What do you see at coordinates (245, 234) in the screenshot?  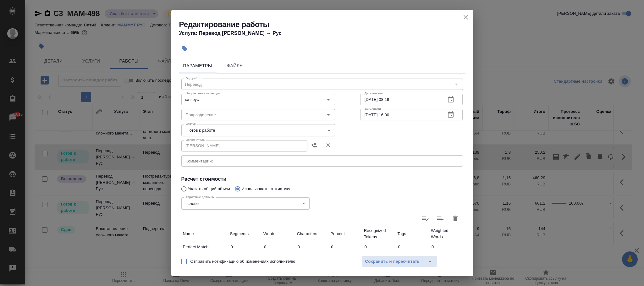 I see `p: Segments` at bounding box center [245, 234].